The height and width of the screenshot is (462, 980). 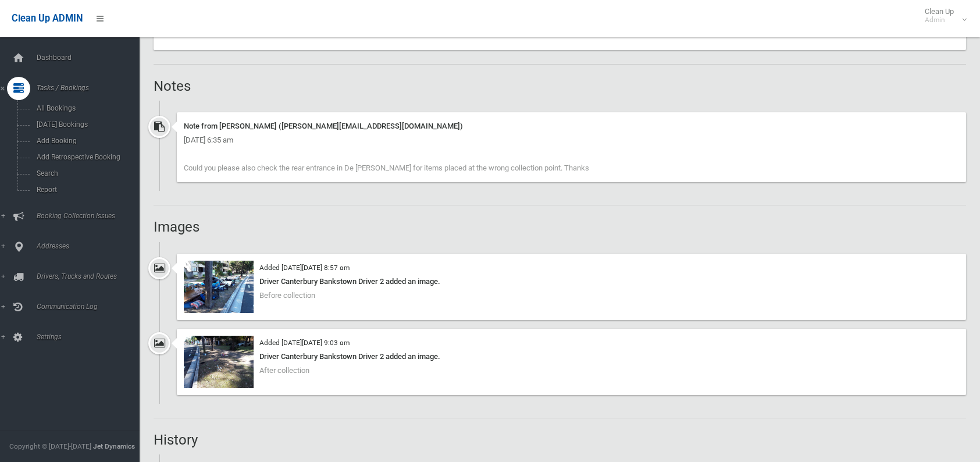 What do you see at coordinates (559, 227) in the screenshot?
I see `h2: Images` at bounding box center [559, 227].